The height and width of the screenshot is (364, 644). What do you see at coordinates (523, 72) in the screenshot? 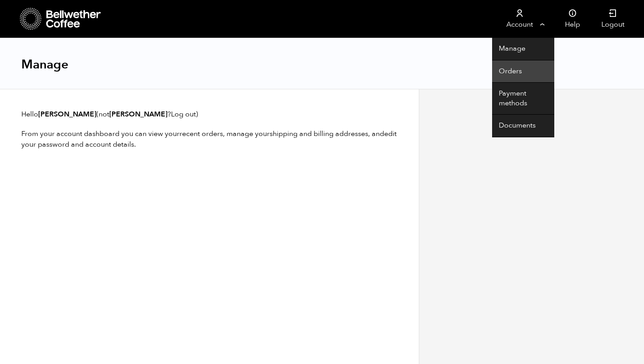
I see `a: Orders` at bounding box center [523, 72].